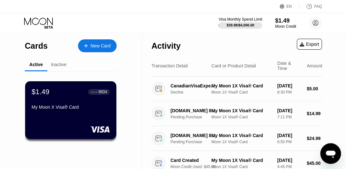 This screenshot has width=346, height=169. Describe the element at coordinates (314, 113) in the screenshot. I see `div: $14.99` at that location.